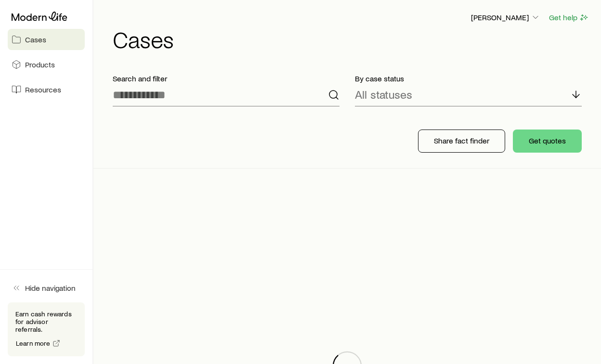  Describe the element at coordinates (462, 141) in the screenshot. I see `p: Share fact finder` at that location.